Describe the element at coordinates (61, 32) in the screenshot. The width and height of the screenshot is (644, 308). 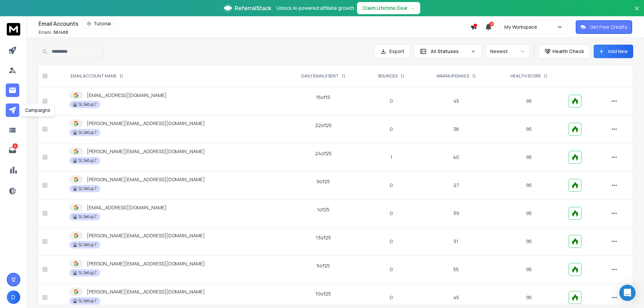
I see `span: 50 / 400` at that location.